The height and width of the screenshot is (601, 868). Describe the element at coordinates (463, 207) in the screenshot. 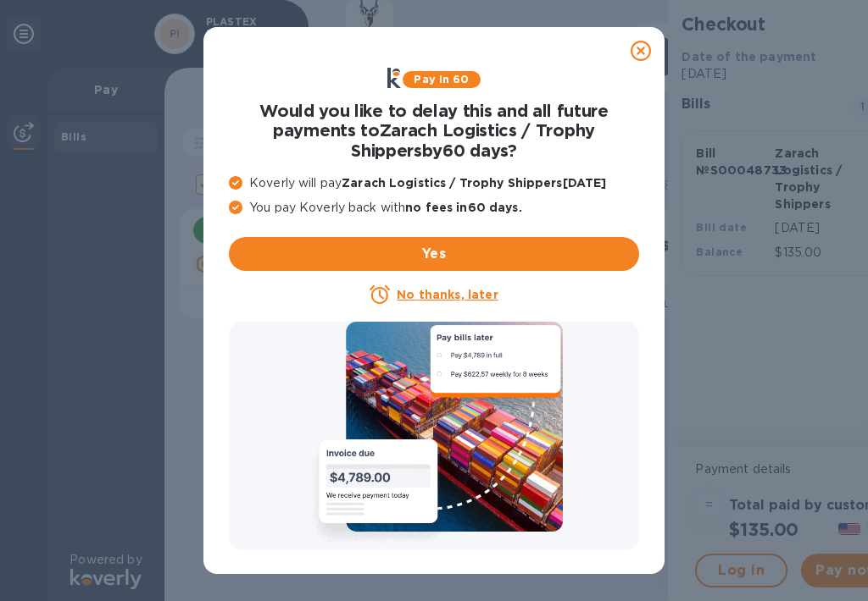

I see `b: no fees in 60 days .` at that location.